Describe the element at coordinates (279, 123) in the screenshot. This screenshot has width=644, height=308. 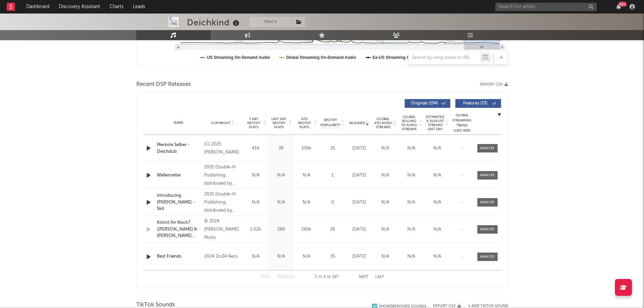
I see `span: Last Day Spotify Plays` at that location.